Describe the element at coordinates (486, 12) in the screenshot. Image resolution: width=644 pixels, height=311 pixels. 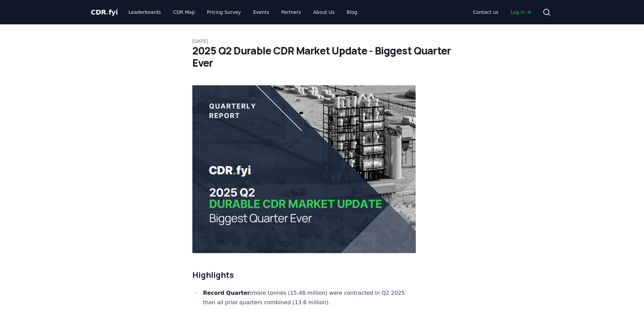
I see `a: Contact us` at that location.